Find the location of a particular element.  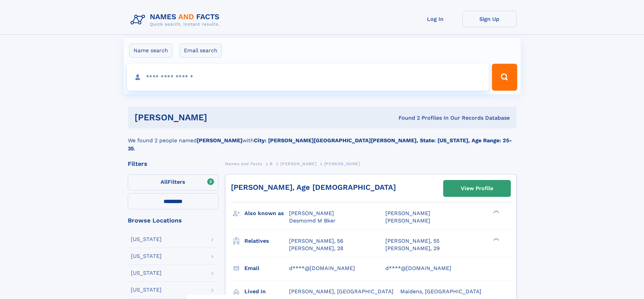

a: B is located at coordinates (271, 164).